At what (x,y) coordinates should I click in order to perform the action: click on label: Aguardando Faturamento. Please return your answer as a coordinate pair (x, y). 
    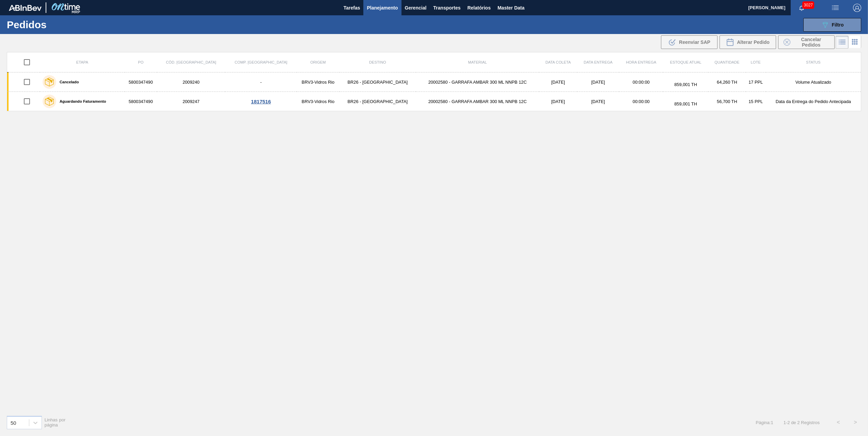
    Looking at the image, I should click on (81, 102).